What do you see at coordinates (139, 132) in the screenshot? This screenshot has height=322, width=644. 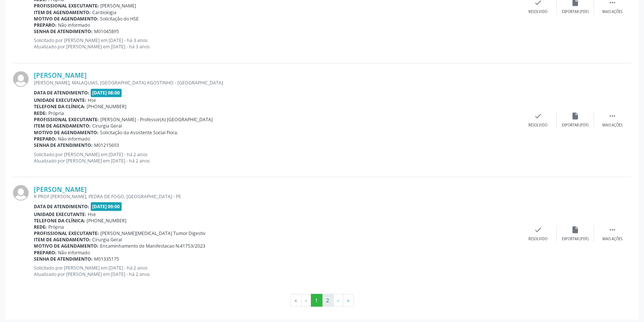 I see `span: Solicitação da Assistente Social Flora.` at bounding box center [139, 132].